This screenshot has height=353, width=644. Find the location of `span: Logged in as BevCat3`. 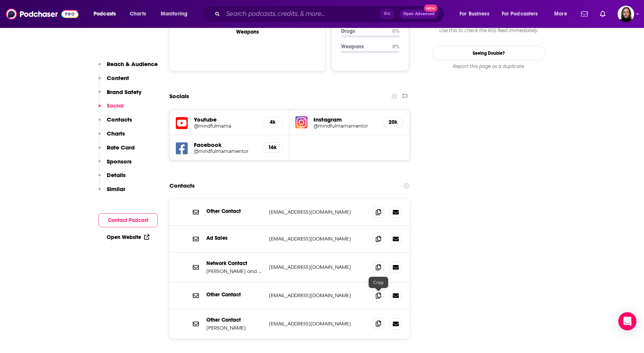

span: Logged in as BevCat3 is located at coordinates (626, 14).